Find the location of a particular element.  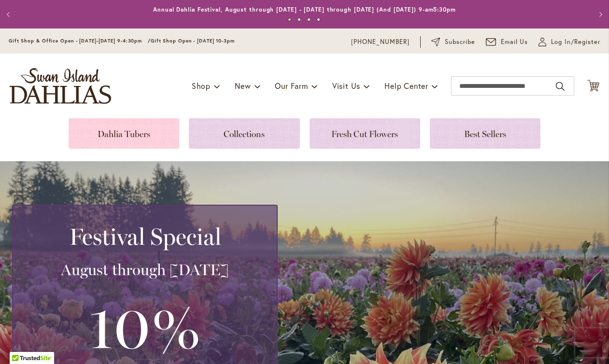

h2: Festival Special is located at coordinates (145, 237).